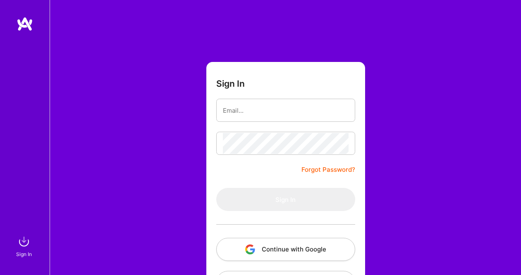 This screenshot has height=275, width=521. What do you see at coordinates (286, 200) in the screenshot?
I see `button: Sign In` at bounding box center [286, 200].